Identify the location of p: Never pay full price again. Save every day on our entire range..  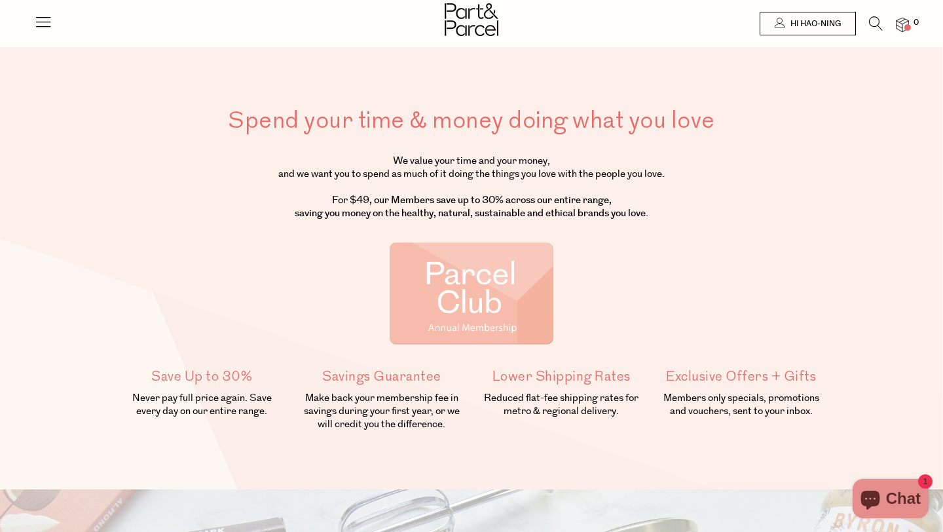
(202, 405).